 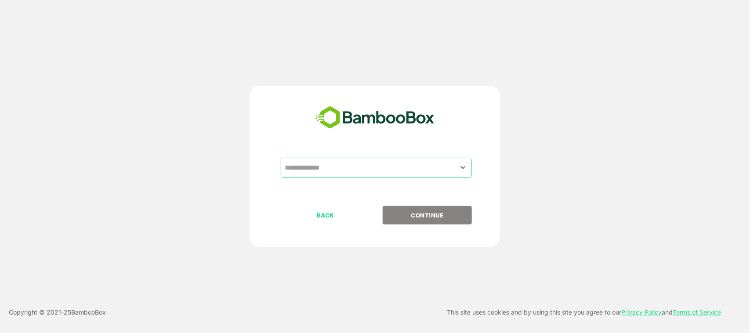 What do you see at coordinates (642, 312) in the screenshot?
I see `a: Privacy Policy` at bounding box center [642, 312].